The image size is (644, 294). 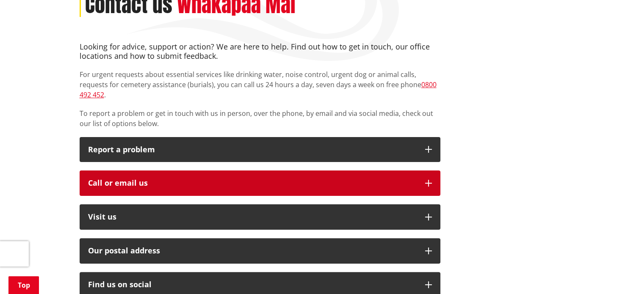 What do you see at coordinates (253, 150) in the screenshot?
I see `p: Report a problem` at bounding box center [253, 150].